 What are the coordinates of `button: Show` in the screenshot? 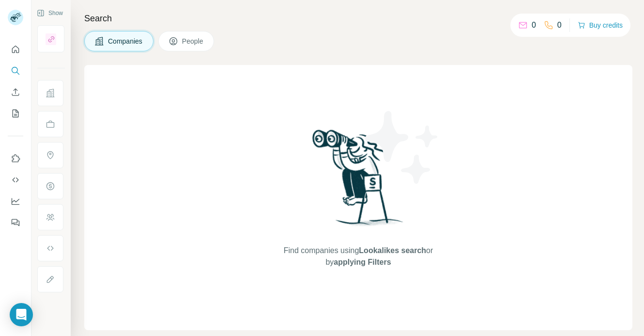 It's located at (50, 13).